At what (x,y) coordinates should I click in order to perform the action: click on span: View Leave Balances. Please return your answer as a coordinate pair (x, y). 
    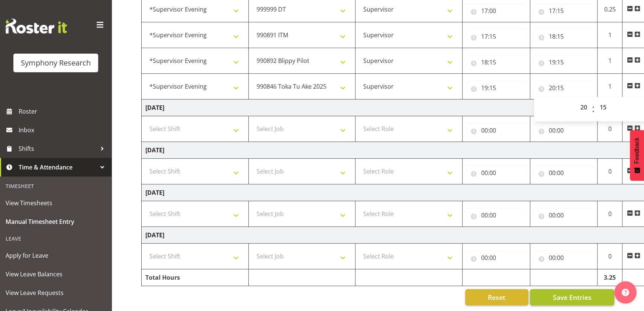
    Looking at the image, I should click on (56, 274).